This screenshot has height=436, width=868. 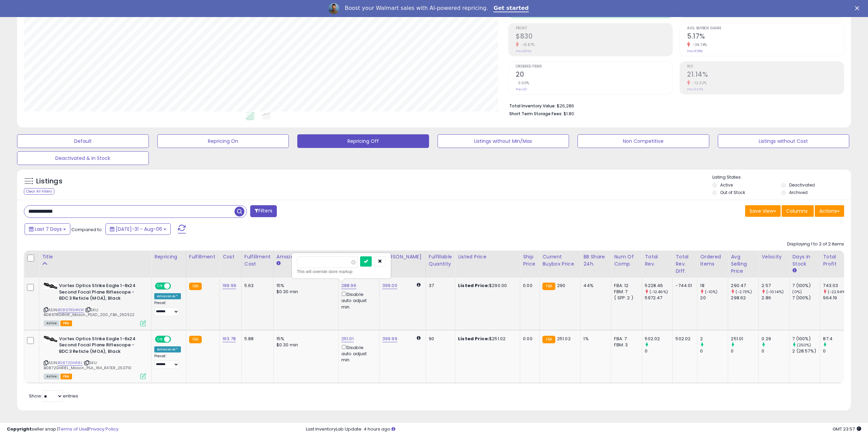 I want to click on div: 298.62, so click(x=744, y=298).